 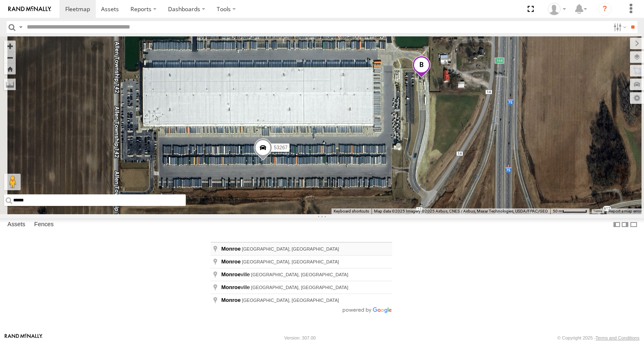 I want to click on label: Hide Summary Table, so click(x=634, y=224).